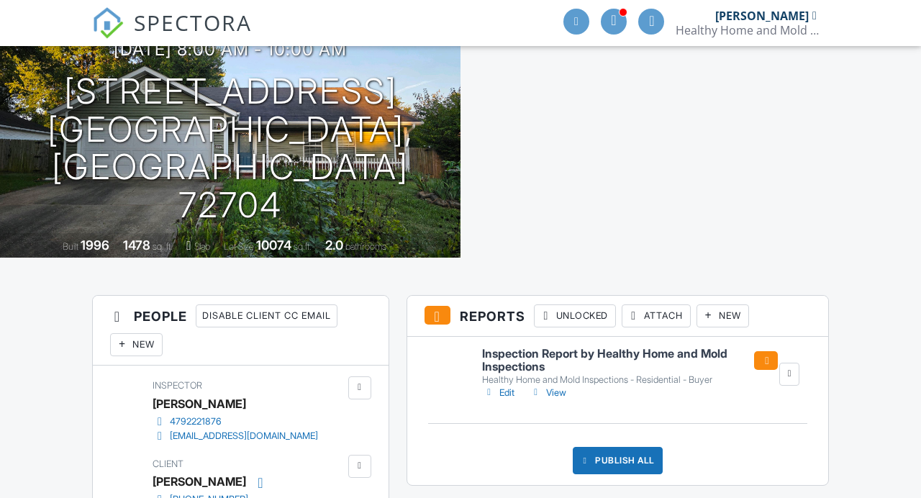  What do you see at coordinates (366, 246) in the screenshot?
I see `span: bathrooms` at bounding box center [366, 246].